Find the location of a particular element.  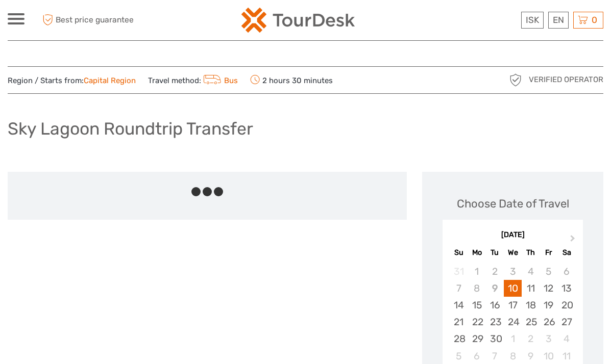

div: Choose Wednesday, September 24th, 2025 is located at coordinates (513, 322).